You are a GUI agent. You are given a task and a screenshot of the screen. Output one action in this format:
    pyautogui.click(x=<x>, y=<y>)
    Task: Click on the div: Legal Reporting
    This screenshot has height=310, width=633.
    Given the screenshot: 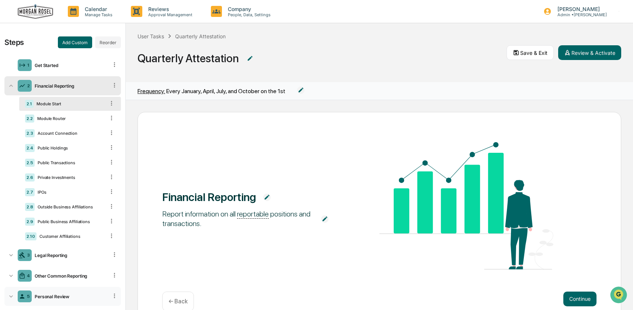 What is the action you would take?
    pyautogui.click(x=70, y=255)
    